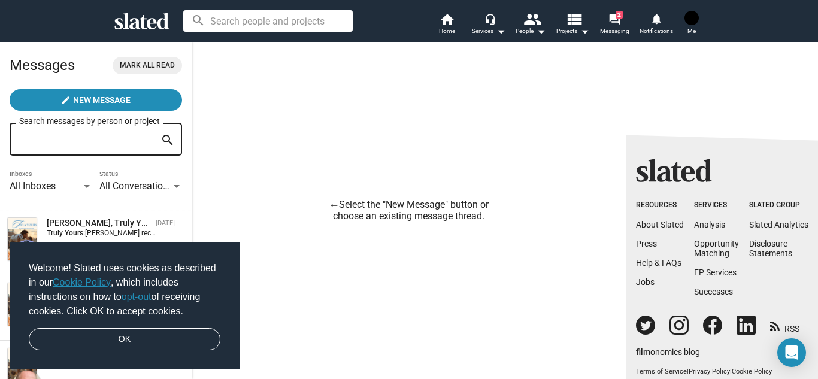  Describe the element at coordinates (447, 31) in the screenshot. I see `span: Home` at that location.